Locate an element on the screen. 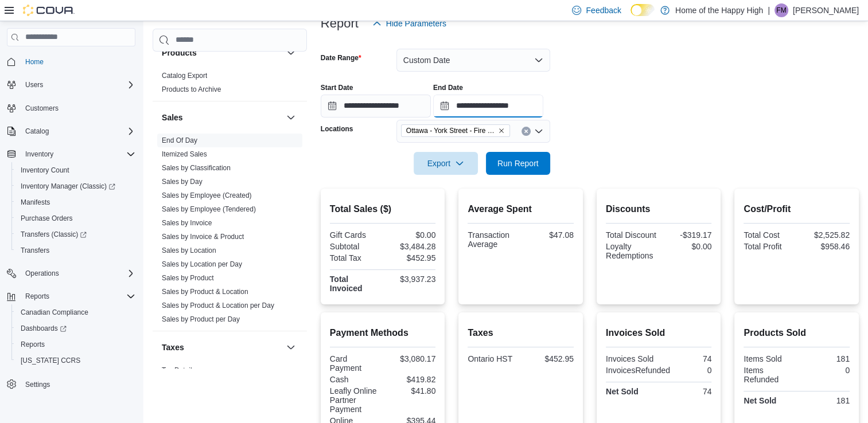  button: Run Report is located at coordinates (518, 163).